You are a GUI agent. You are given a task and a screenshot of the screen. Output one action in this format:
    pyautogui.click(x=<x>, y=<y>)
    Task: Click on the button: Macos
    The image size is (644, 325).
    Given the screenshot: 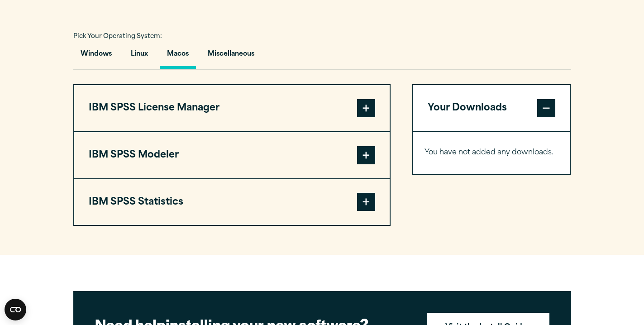 What is the action you would take?
    pyautogui.click(x=178, y=56)
    